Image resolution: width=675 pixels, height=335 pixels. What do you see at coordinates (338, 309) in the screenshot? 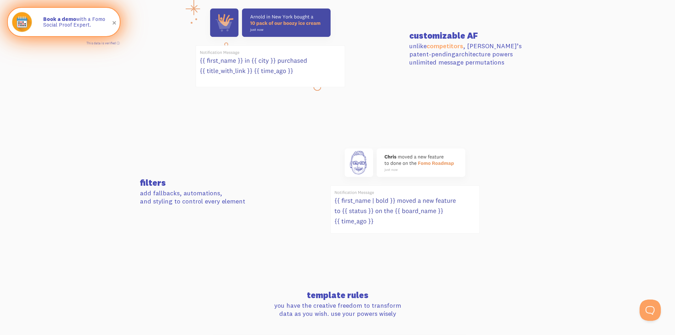
I see `p: you have the creative freedom to transform data as you wish. use your powers wisely` at bounding box center [338, 309].